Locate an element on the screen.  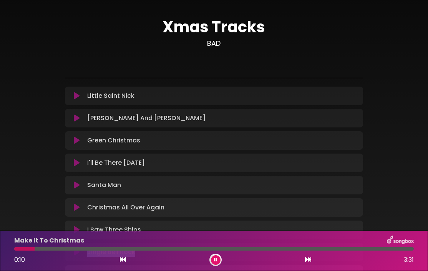
p: I Saw Three Ships is located at coordinates (114, 230).